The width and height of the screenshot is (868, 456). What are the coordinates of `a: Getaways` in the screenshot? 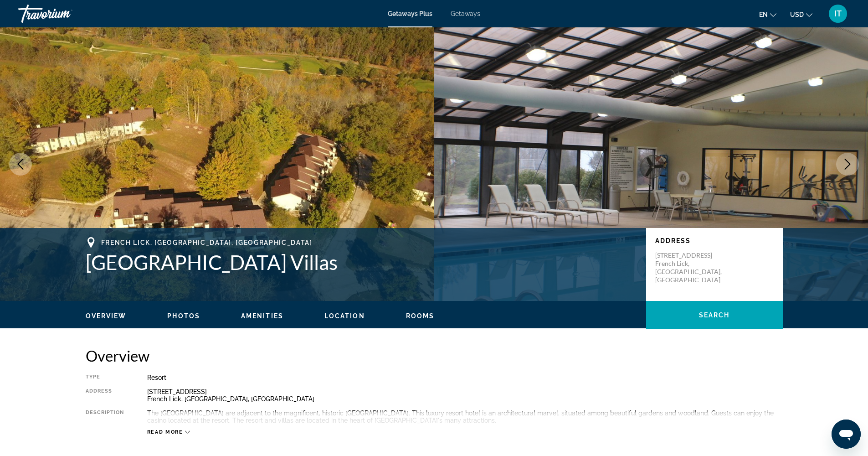 It's located at (465, 14).